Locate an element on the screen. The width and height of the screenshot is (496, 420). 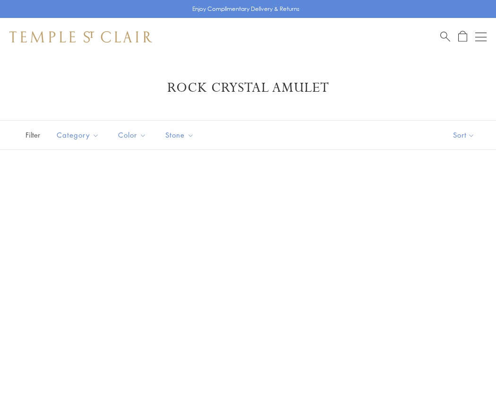
a: Open Shopping Bag is located at coordinates (463, 36).